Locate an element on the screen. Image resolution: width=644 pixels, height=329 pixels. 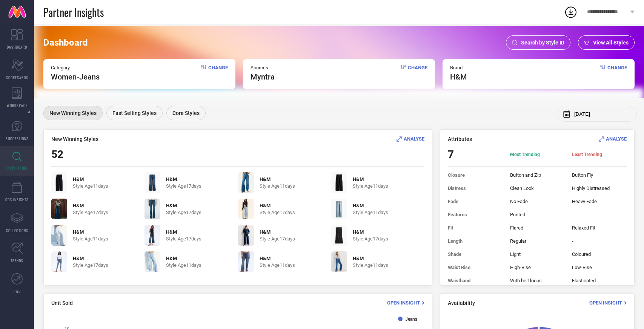
span: Elasticated is located at coordinates (599, 280).